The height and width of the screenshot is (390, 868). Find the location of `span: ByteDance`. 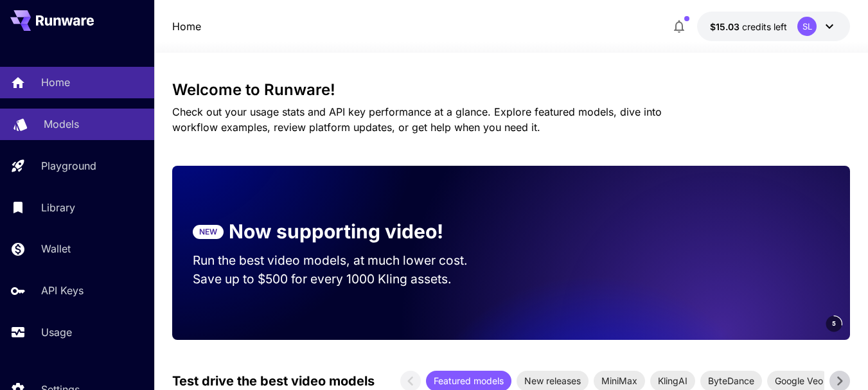

span: ByteDance is located at coordinates (731, 380).